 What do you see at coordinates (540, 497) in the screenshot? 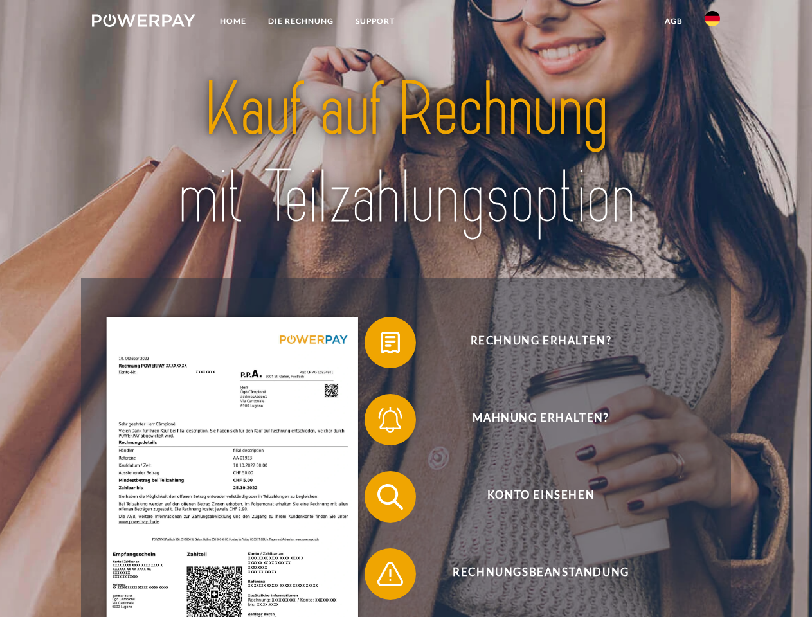
I see `span: Konto einsehen` at bounding box center [540, 497].